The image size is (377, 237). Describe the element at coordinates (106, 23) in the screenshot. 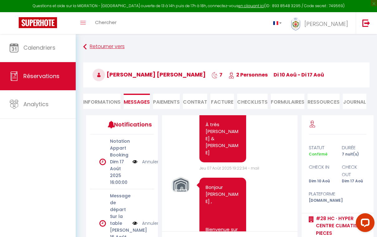

I see `a: Chercher` at that location.